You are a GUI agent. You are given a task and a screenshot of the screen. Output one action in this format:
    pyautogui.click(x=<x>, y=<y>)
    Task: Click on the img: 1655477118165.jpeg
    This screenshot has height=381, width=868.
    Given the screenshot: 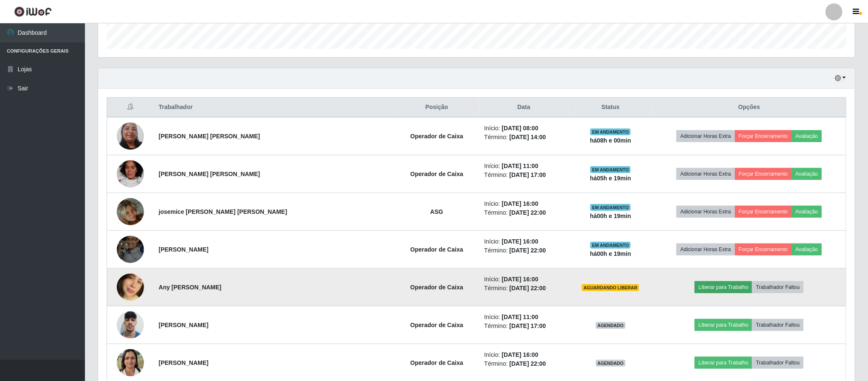 What is the action you would take?
    pyautogui.click(x=130, y=249)
    